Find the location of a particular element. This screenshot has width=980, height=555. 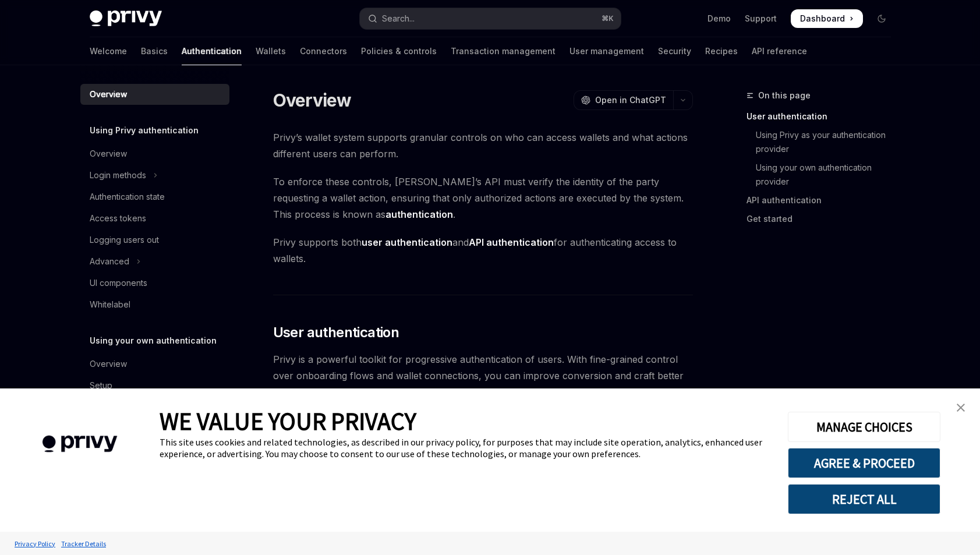

a: Transaction management is located at coordinates (503, 51).